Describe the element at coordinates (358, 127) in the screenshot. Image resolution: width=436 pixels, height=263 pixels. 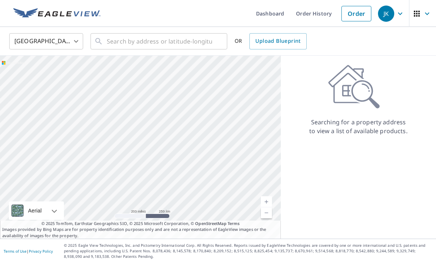
I see `p: Searching for a property address to view a list of available products.` at that location.